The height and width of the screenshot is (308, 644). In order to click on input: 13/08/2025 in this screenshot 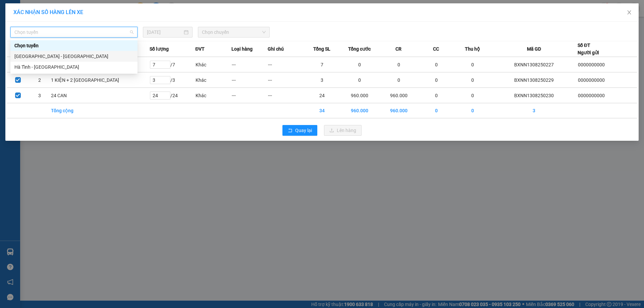, I will do `click(165, 32)`.